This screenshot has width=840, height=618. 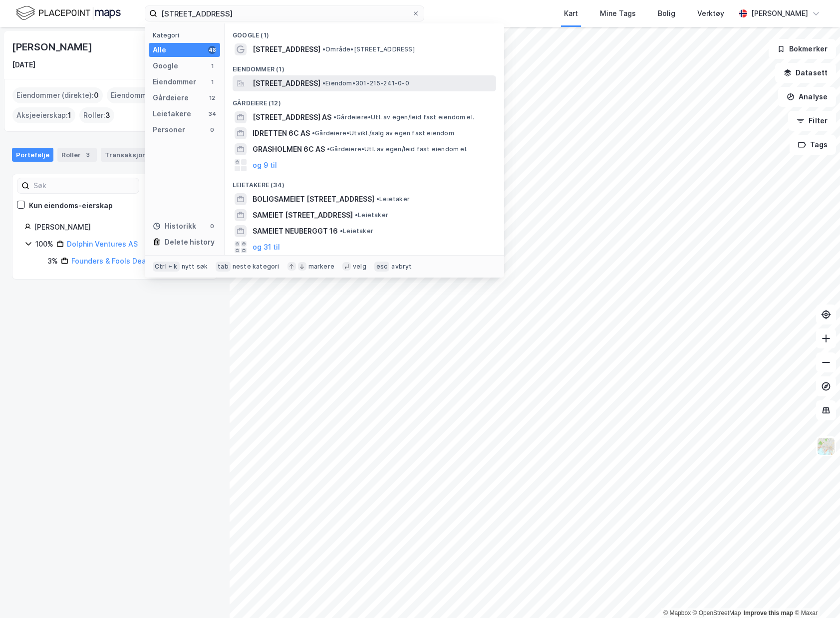 I want to click on div: Leietakere, so click(x=172, y=114).